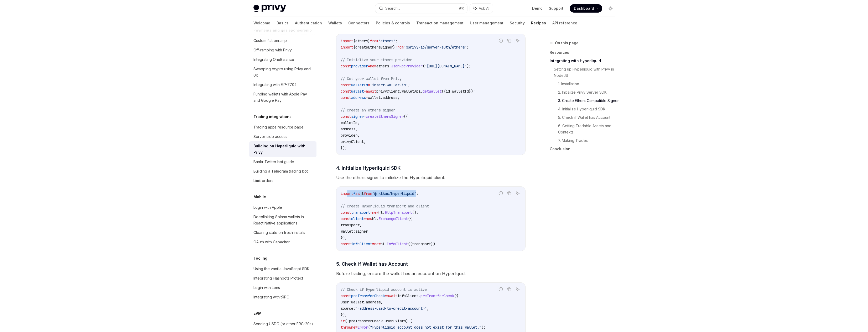  Describe the element at coordinates (487, 23) in the screenshot. I see `a: User management` at that location.